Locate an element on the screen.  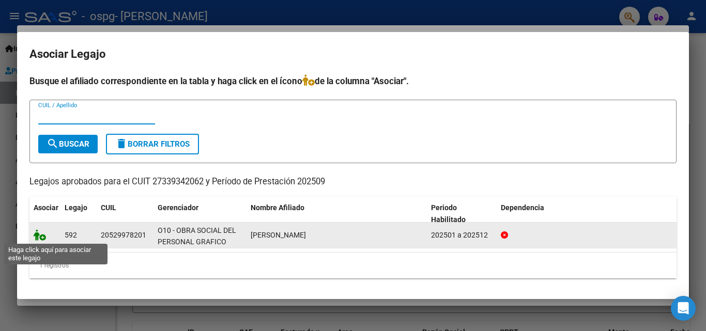
span: Dependencia is located at coordinates (523, 208).